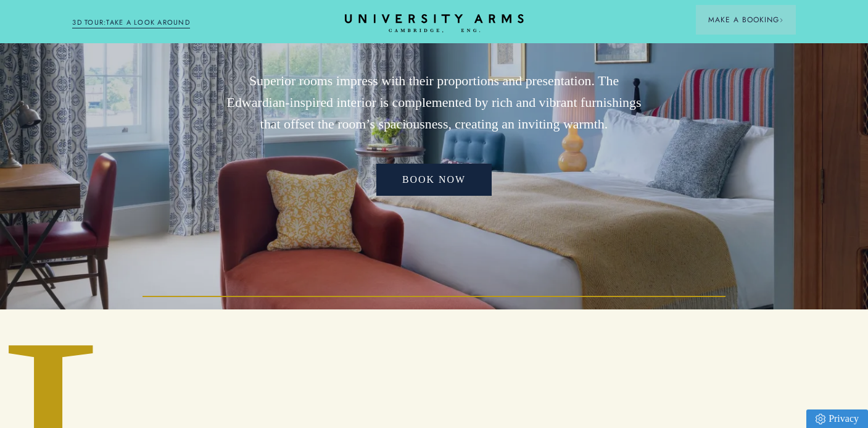 The height and width of the screenshot is (428, 868). What do you see at coordinates (434, 23) in the screenshot?
I see `a: Home` at bounding box center [434, 23].